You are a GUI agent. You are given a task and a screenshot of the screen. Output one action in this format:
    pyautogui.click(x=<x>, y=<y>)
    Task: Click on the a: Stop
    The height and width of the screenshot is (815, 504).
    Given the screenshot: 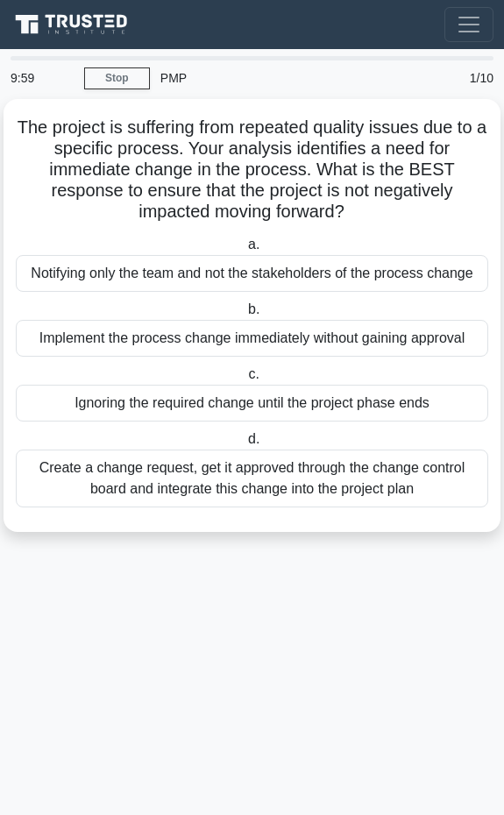 What is the action you would take?
    pyautogui.click(x=117, y=78)
    